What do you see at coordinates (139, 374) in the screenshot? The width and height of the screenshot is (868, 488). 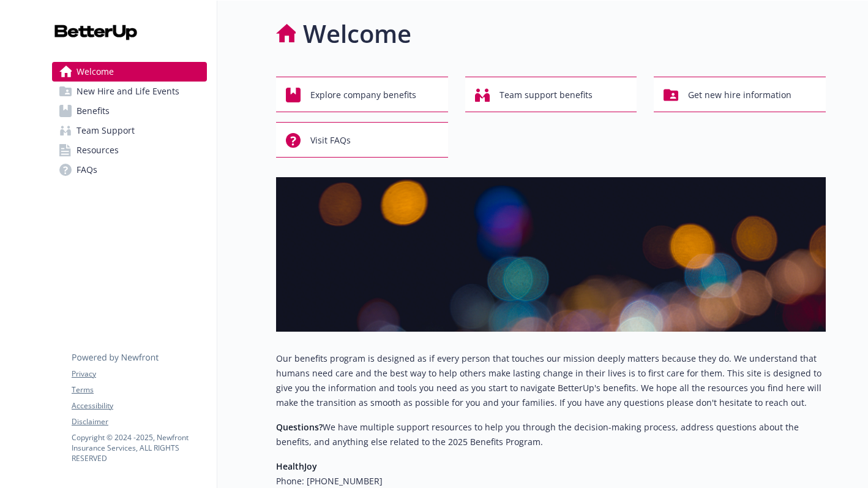 I see `a: Privacy` at bounding box center [139, 374].